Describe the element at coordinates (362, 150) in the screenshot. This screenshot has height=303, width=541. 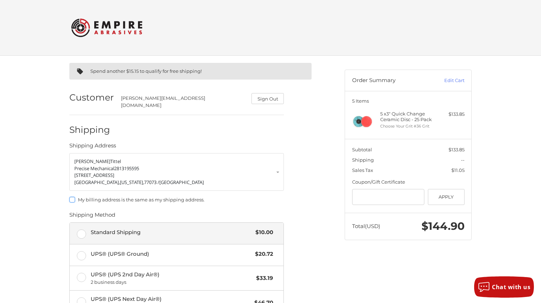
I see `span: Subtotal` at that location.